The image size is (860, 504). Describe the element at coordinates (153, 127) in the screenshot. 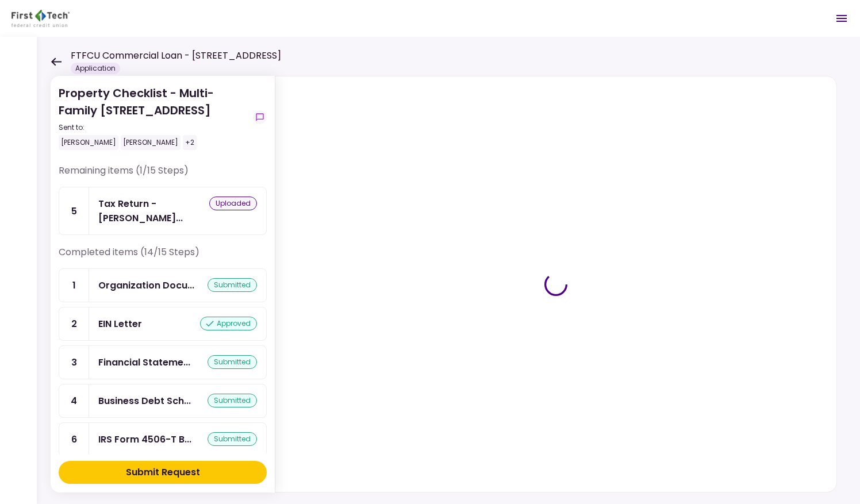

I see `div: Sent to:` at that location.